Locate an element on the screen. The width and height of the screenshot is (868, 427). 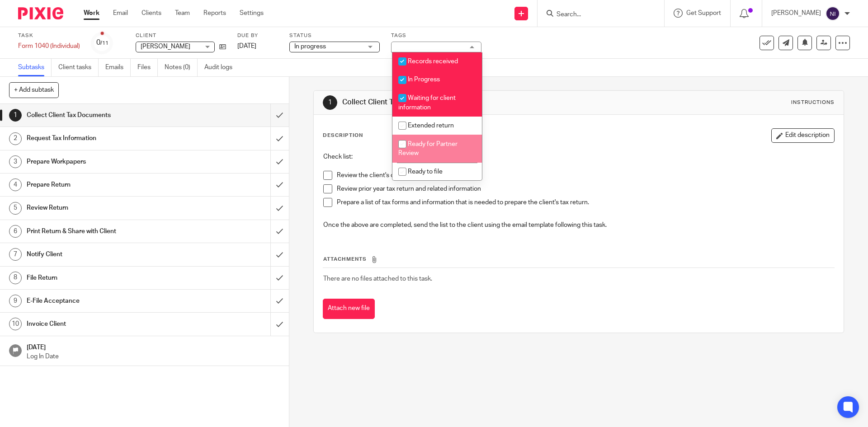
div: 9 is located at coordinates (15, 301).